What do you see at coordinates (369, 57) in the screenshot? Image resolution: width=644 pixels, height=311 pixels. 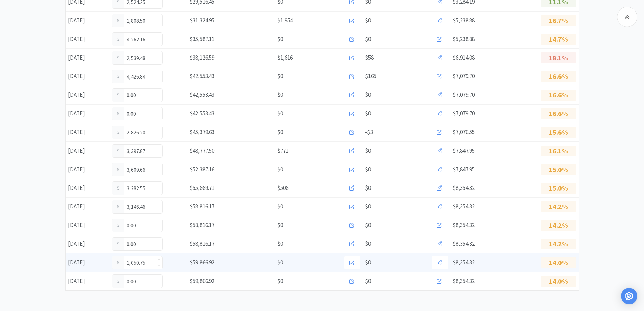 I see `span: $58` at bounding box center [369, 57].